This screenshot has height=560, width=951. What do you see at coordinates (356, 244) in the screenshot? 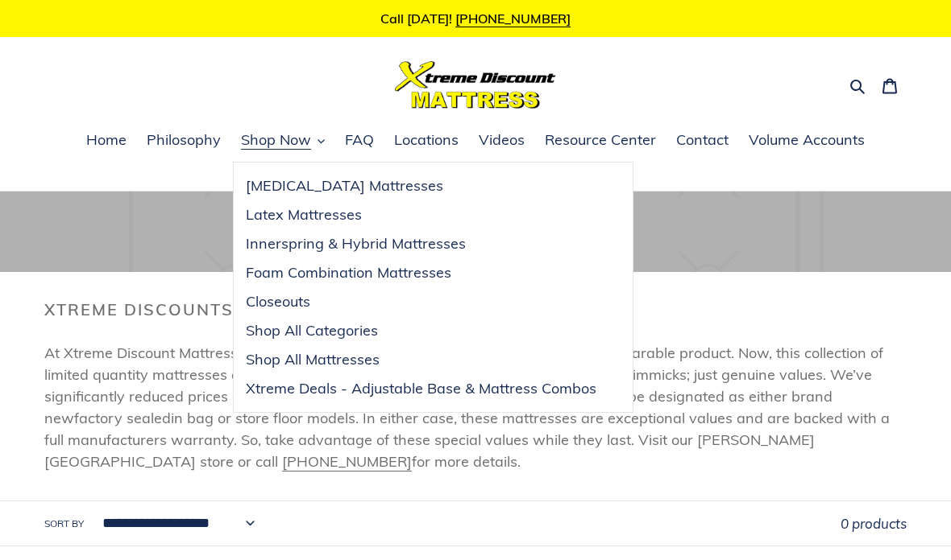
I see `span: Innerspring & Hybrid Mattresses` at bounding box center [356, 244].